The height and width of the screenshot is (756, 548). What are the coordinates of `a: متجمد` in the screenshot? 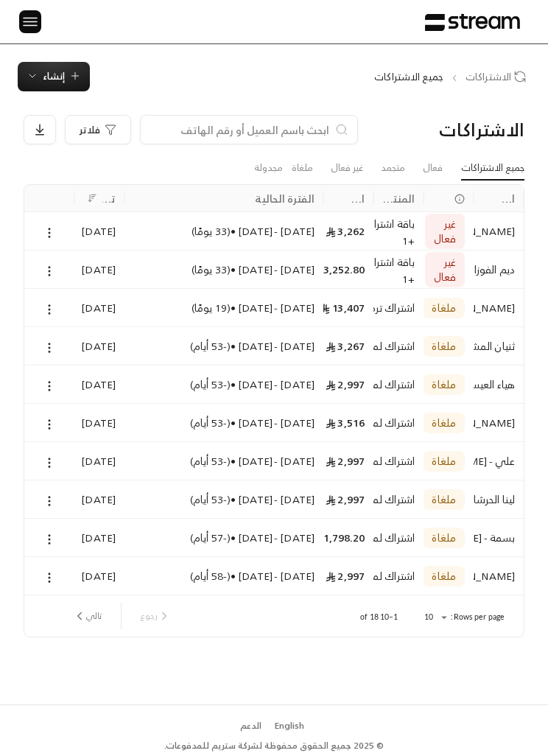 It's located at (392, 168).